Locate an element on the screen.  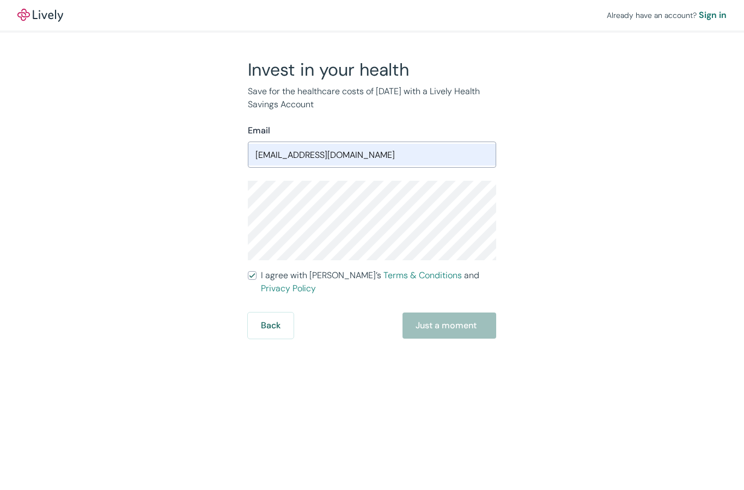
a: Terms & Conditions is located at coordinates (422, 275).